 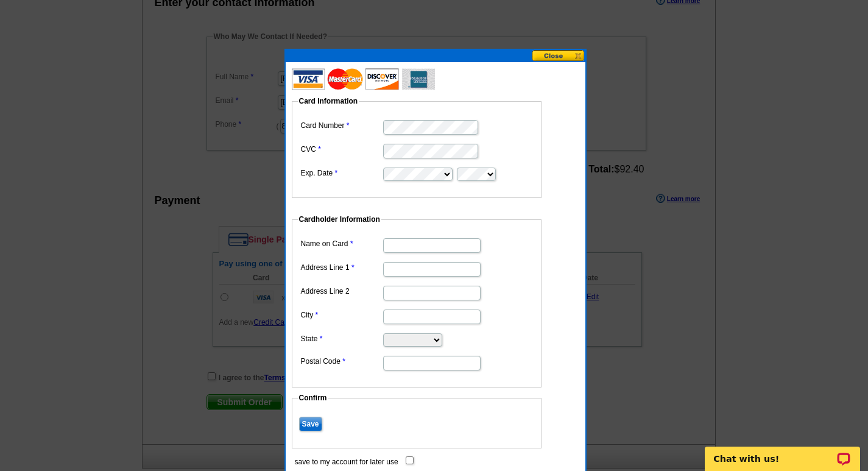 What do you see at coordinates (341, 244) in the screenshot?
I see `label: Name on Card` at bounding box center [341, 244].